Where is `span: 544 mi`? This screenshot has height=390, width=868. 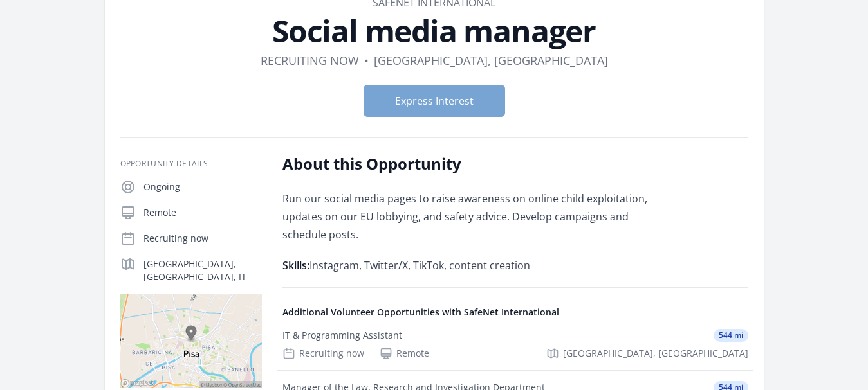
span: 544 mi is located at coordinates (731, 335).